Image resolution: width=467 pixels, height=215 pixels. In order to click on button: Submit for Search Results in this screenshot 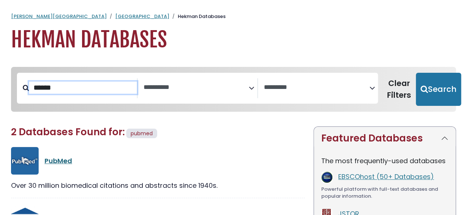, I will do `click(438, 89)`.